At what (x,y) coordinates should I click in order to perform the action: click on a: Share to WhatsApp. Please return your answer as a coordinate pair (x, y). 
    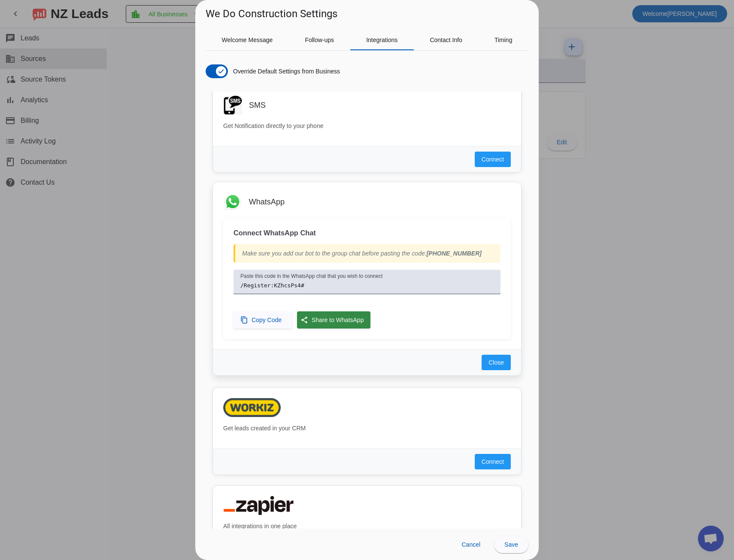
    Looking at the image, I should click on (333, 320).